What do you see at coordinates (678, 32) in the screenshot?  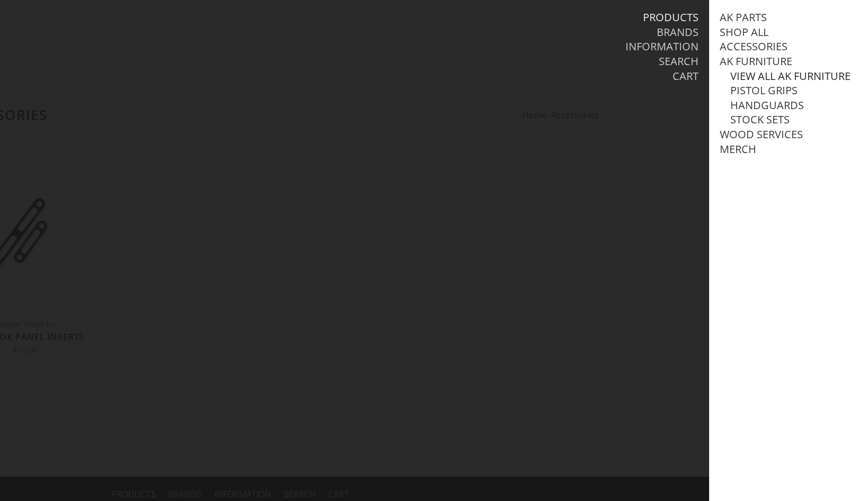 I see `a: Brands` at bounding box center [678, 32].